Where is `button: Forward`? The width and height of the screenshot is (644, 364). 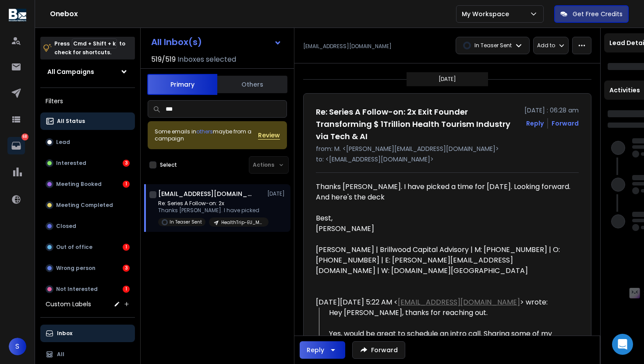 button: Forward is located at coordinates (379, 350).